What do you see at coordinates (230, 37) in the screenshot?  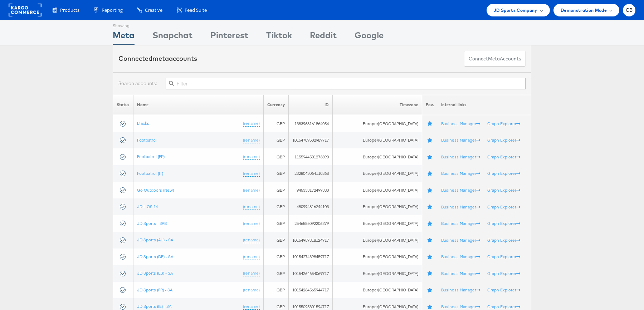 I see `div: Pinterest` at bounding box center [230, 37].